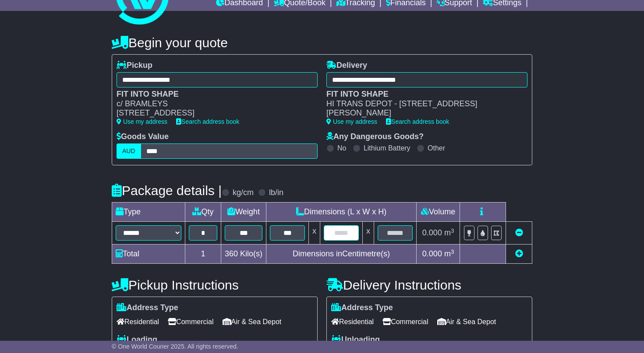 The height and width of the screenshot is (353, 644). I want to click on td: Dimensions (L x W x H), so click(341, 212).